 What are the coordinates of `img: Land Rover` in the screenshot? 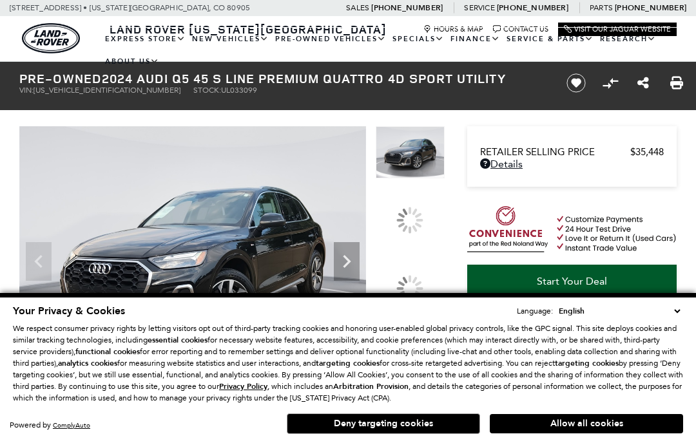 It's located at (51, 38).